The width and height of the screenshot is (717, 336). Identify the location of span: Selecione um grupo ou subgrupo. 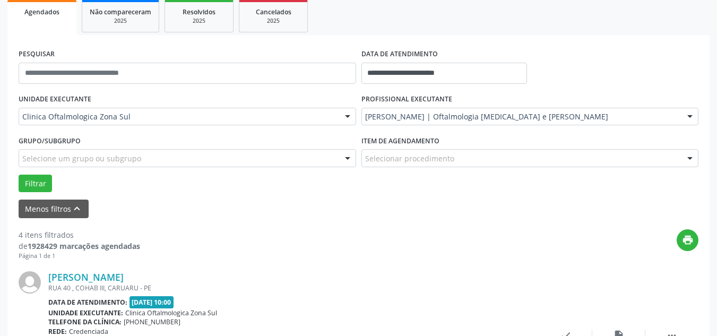
(82, 158).